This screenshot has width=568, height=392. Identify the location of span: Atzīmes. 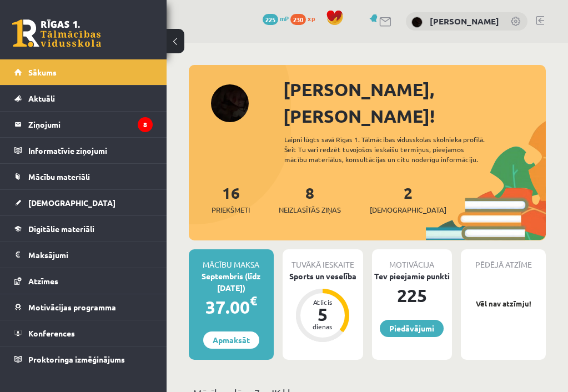
(44, 281).